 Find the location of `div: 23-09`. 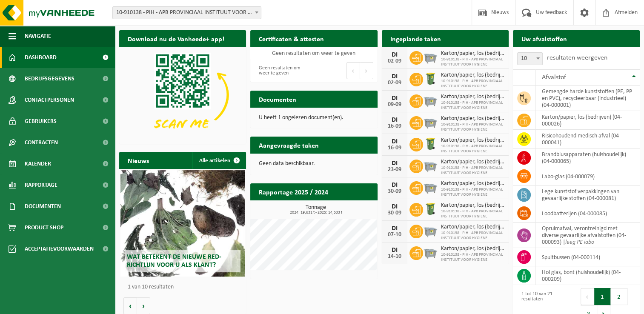

div: 23-09 is located at coordinates (394, 170).